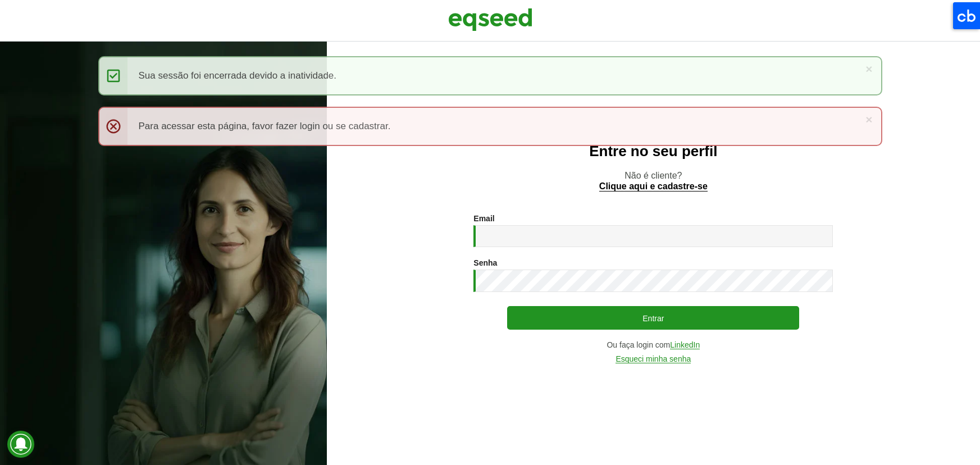 This screenshot has height=465, width=980. I want to click on div: Para acessar esta página, favor fazer login ou se cadastrar., so click(490, 126).